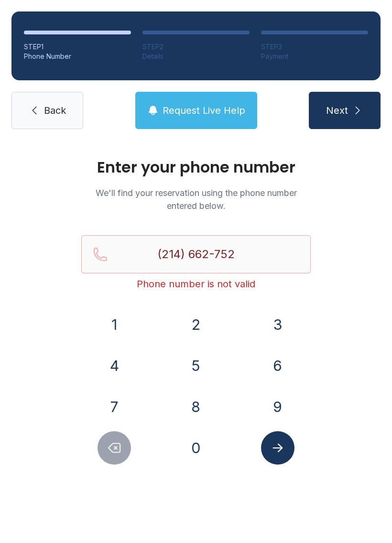 This screenshot has width=392, height=543. What do you see at coordinates (196, 254) in the screenshot?
I see `input: Reservation phone number` at bounding box center [196, 254].